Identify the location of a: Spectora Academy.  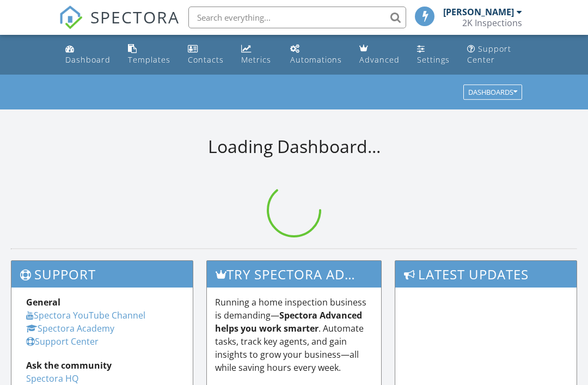
(70, 328).